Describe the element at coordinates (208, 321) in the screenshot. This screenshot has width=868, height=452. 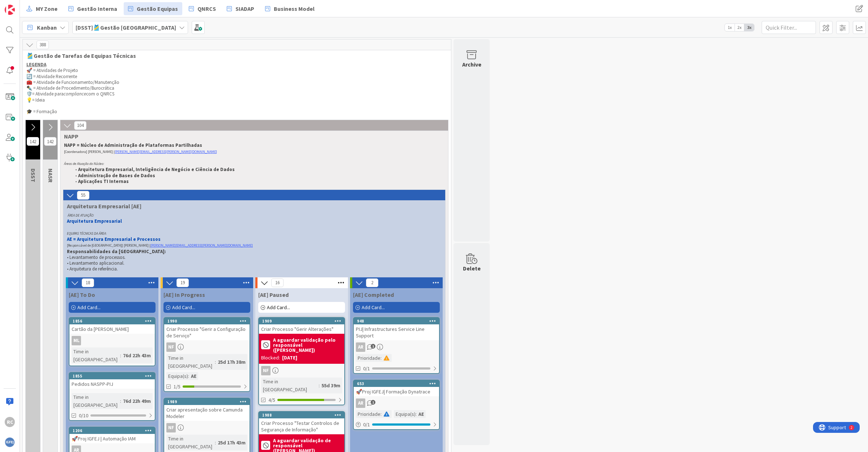
I see `div: 1990` at that location.